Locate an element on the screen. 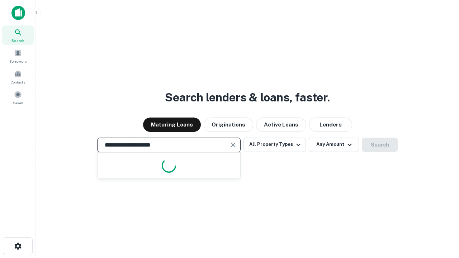 This screenshot has height=258, width=459. button: Clear is located at coordinates (233, 145).